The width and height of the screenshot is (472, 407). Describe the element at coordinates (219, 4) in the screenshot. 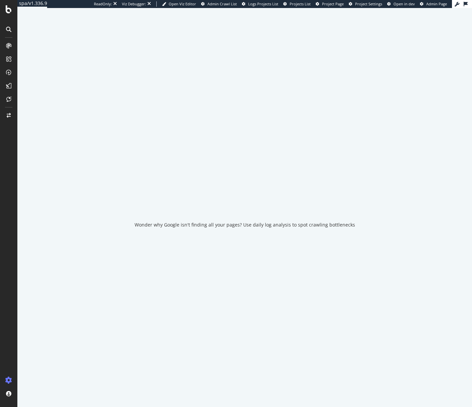

I see `a: Admin Crawl List` at that location.